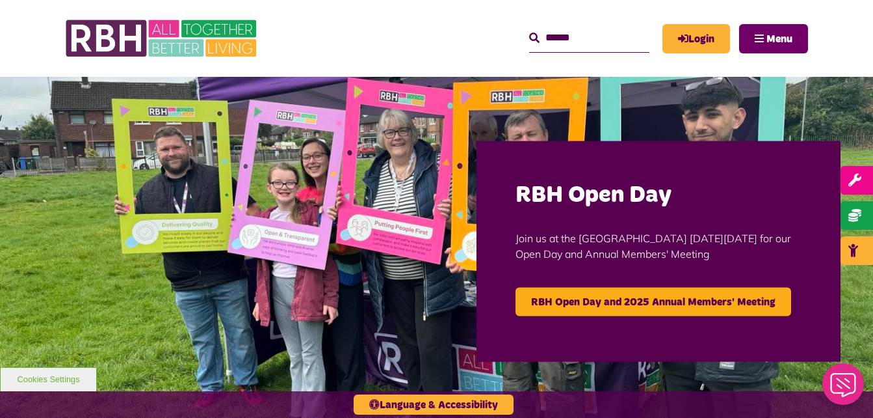 The image size is (873, 418). I want to click on span: Menu, so click(780, 39).